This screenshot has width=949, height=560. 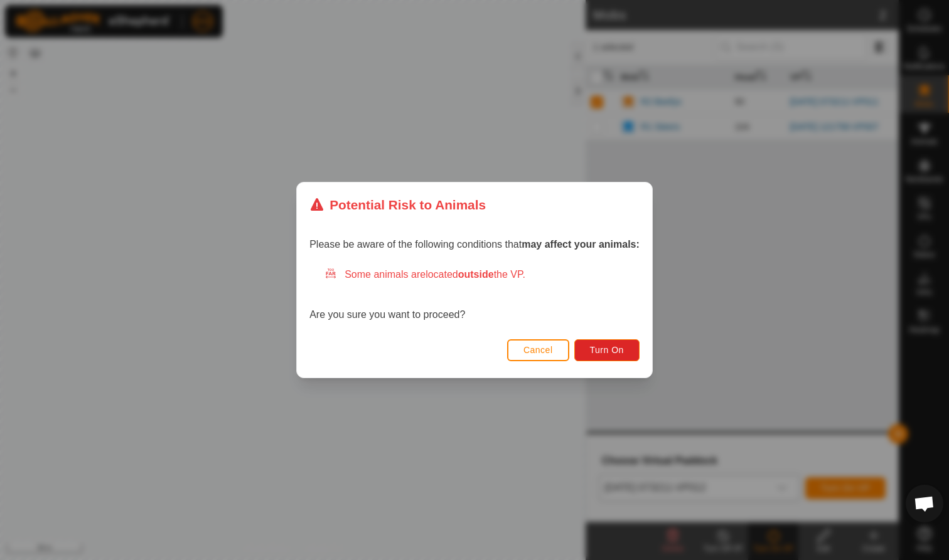 What do you see at coordinates (397, 205) in the screenshot?
I see `div: Potential Risk to Animals` at bounding box center [397, 205].